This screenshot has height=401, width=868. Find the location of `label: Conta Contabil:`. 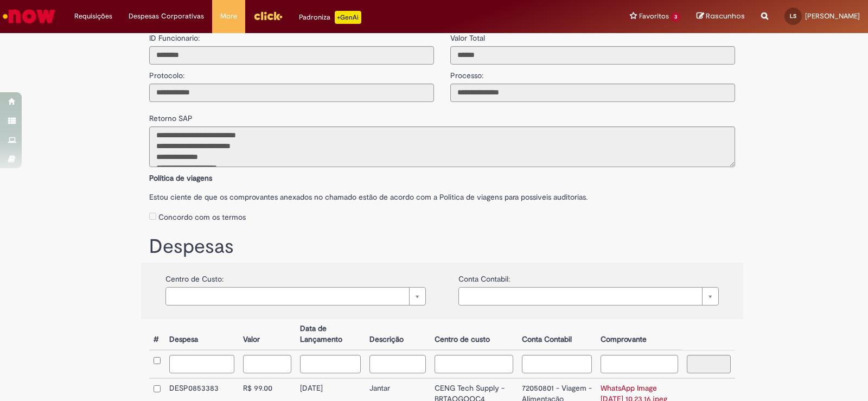

label: Conta Contabil: is located at coordinates (484, 276).